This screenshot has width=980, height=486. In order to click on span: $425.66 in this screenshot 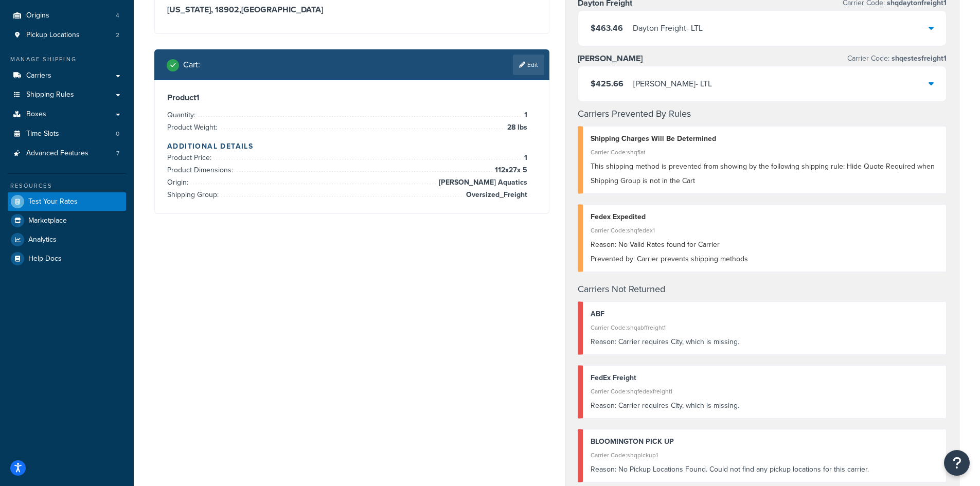, I will do `click(607, 83)`.